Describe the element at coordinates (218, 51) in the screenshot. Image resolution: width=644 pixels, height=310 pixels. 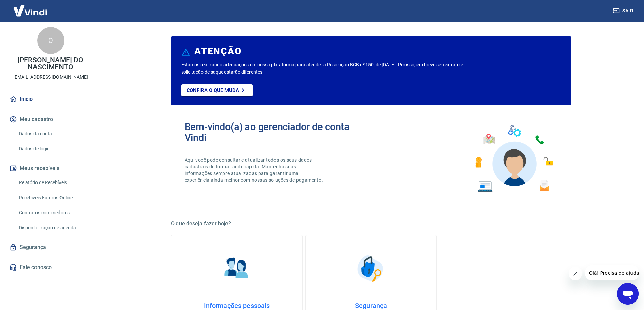
I see `h6: ATENÇÃO` at that location.